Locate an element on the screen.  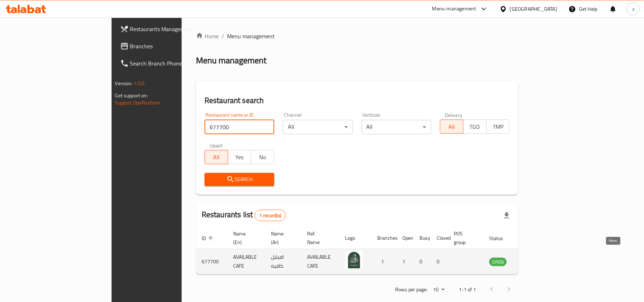
th: Open is located at coordinates (405, 238).